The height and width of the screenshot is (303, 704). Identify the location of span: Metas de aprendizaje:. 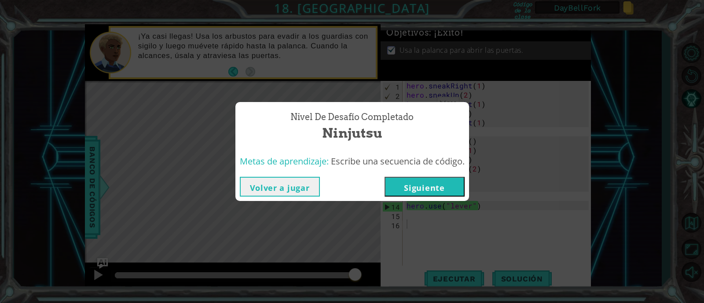
(284, 161).